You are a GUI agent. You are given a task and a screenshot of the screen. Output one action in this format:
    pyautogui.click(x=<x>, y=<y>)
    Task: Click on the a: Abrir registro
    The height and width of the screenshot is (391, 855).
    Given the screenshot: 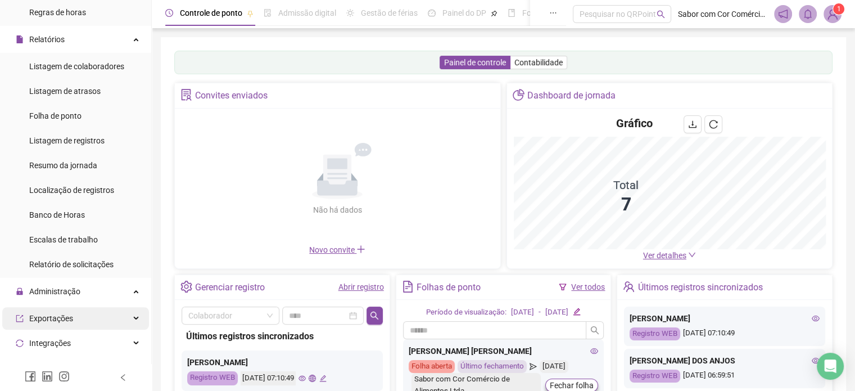 What is the action you would take?
    pyautogui.click(x=361, y=287)
    